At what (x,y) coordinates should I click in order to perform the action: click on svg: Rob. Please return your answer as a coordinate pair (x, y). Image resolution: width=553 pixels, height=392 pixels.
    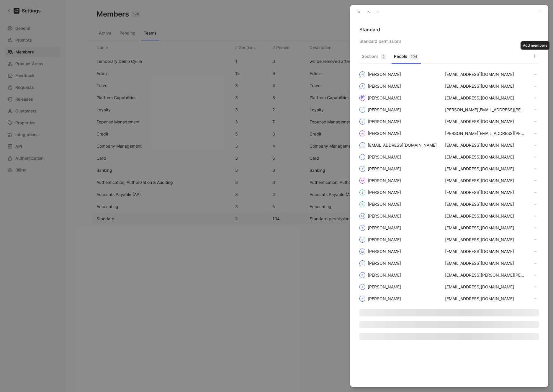
    Looking at the image, I should click on (362, 86).